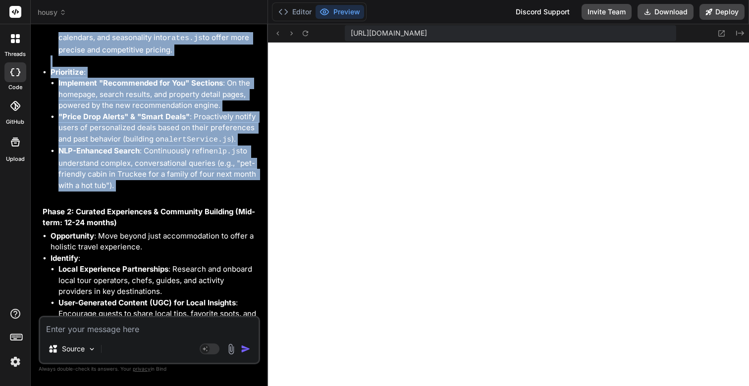 The height and width of the screenshot is (386, 749). What do you see at coordinates (158, 33) in the screenshot?
I see `li: : Integrate more real-time market data, competitor pricing, local event calendars, and seasonalit...` at bounding box center [158, 33].